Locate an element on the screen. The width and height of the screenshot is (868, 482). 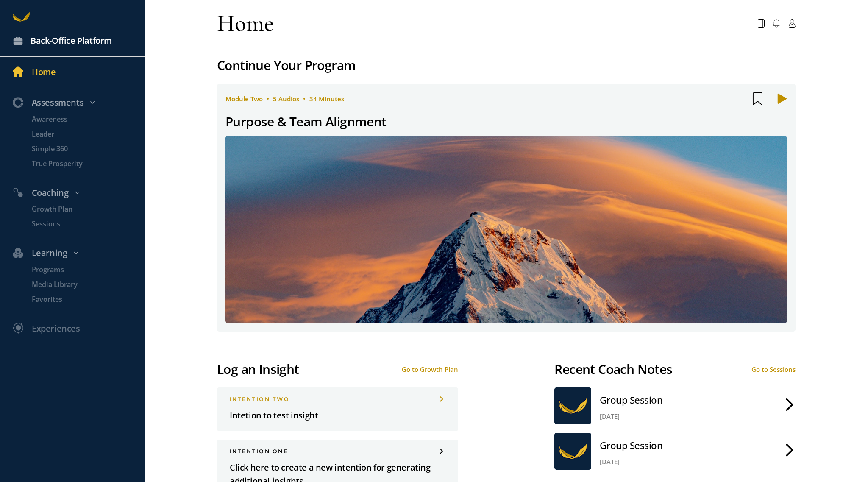
div: Assessments is located at coordinates (78, 102).